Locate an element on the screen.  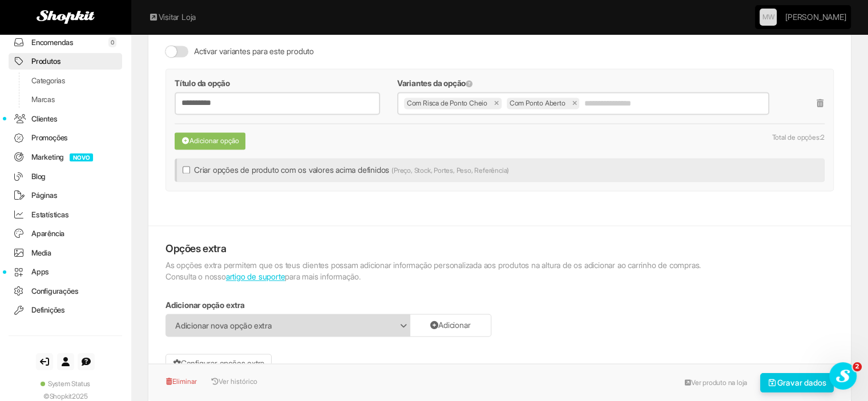
a: Configurar opções extra is located at coordinates (219, 363).